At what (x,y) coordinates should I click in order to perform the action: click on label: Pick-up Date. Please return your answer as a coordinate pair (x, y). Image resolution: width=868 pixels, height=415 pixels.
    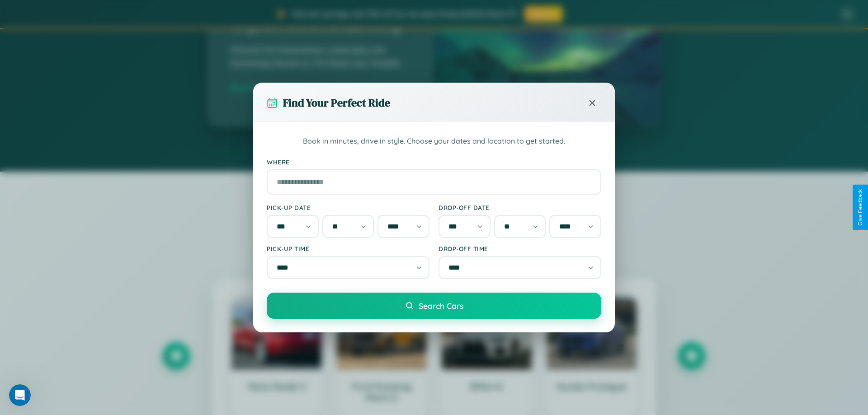
    Looking at the image, I should click on (348, 207).